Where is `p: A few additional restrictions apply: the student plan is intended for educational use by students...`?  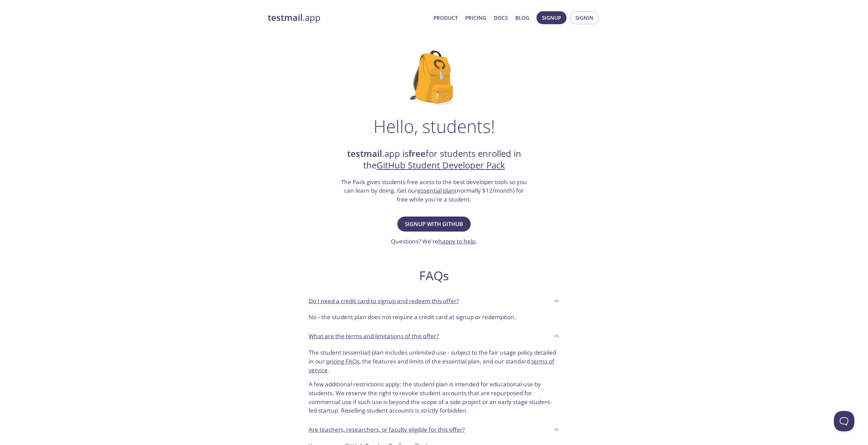
p: A few additional restrictions apply: the student plan is intended for educational use by students... is located at coordinates (434, 395).